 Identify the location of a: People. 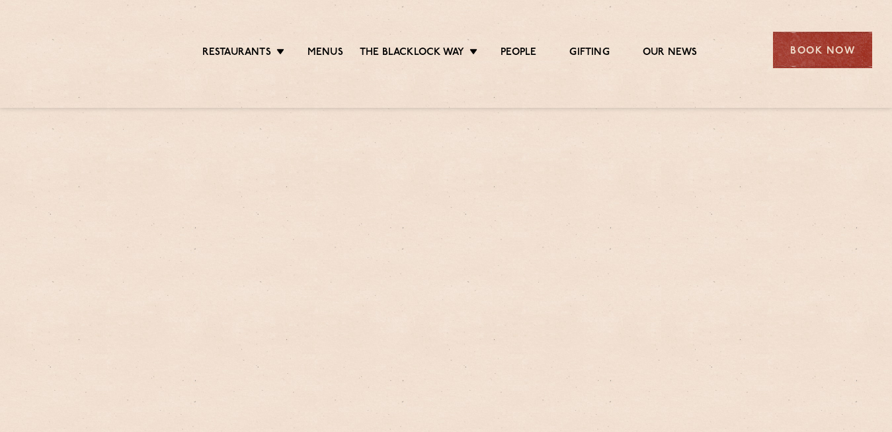
(519, 54).